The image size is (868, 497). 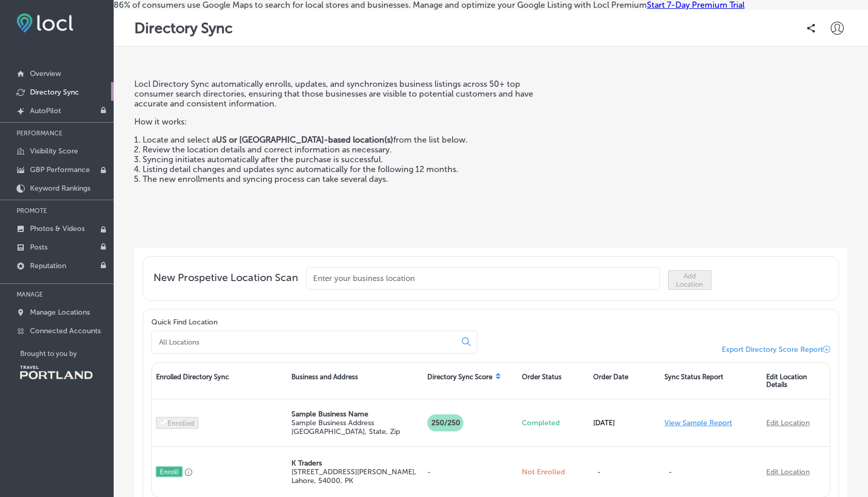 What do you see at coordinates (553, 423) in the screenshot?
I see `p: Completed` at bounding box center [553, 423].